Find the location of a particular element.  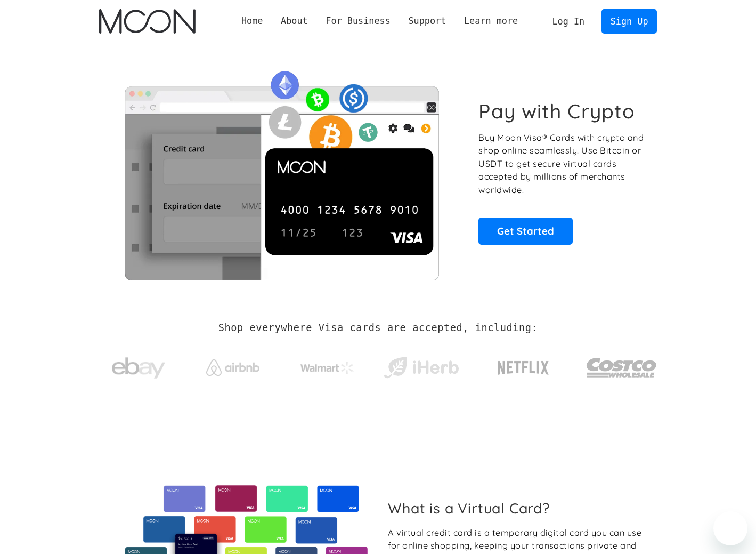

img: iHerb is located at coordinates (421, 368).